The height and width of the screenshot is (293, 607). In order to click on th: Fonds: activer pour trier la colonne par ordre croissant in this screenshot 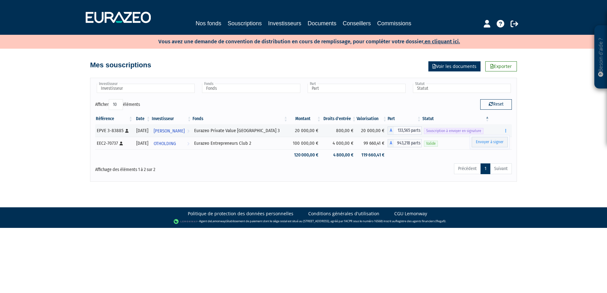, I will do `click(240, 119)`.